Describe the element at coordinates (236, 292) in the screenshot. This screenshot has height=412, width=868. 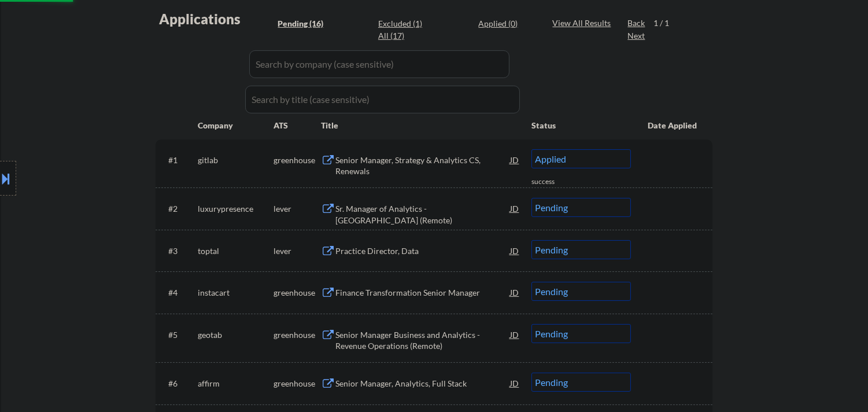
I see `div: instacart` at that location.